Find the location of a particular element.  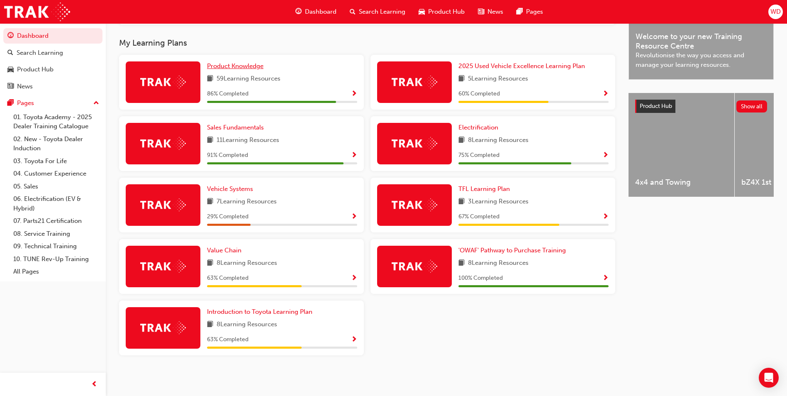

a: 07. Parts21 Certification is located at coordinates (56, 221).